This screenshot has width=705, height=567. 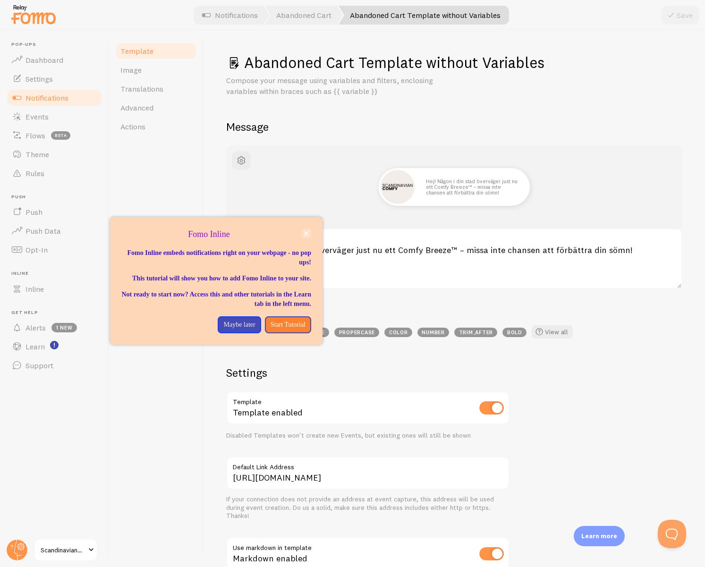 What do you see at coordinates (216, 235) in the screenshot?
I see `p: Fomo Inline` at bounding box center [216, 235].